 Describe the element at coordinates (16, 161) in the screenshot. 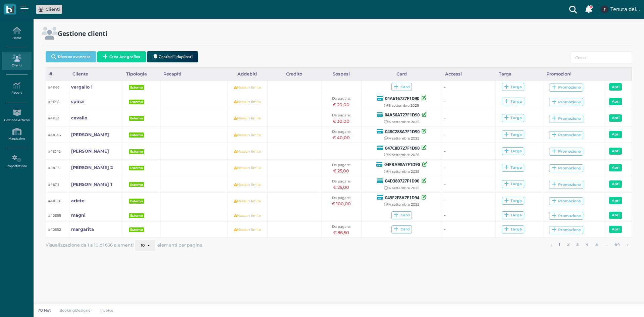

I see `a: Impostazioni` at that location.